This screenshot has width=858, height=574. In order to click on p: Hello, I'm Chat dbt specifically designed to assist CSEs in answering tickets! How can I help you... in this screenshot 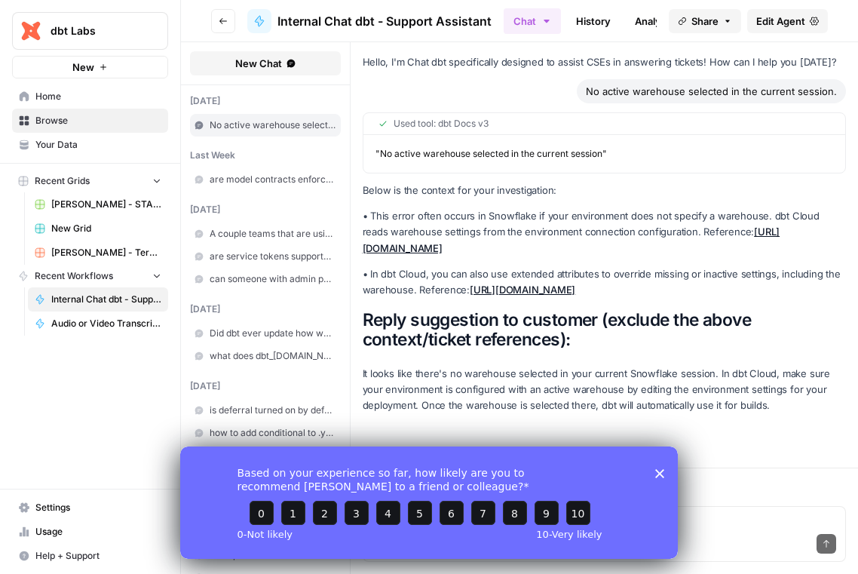, I will do `click(604, 62)`.